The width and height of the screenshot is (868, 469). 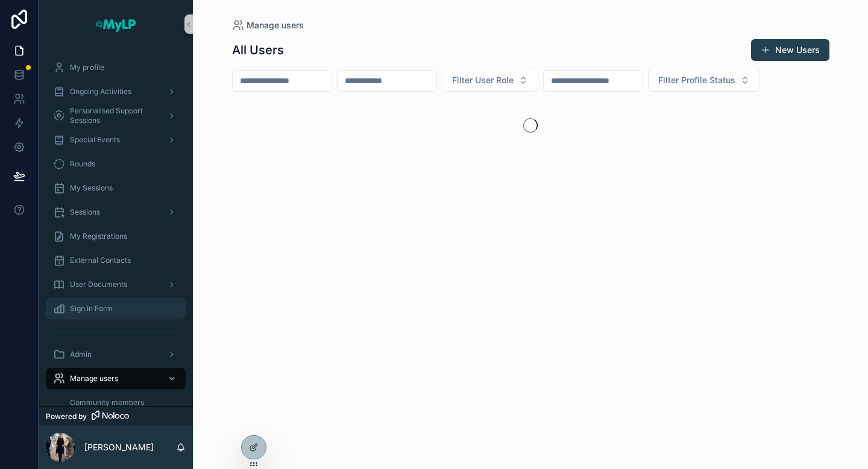 I want to click on span: Special Events, so click(x=95, y=140).